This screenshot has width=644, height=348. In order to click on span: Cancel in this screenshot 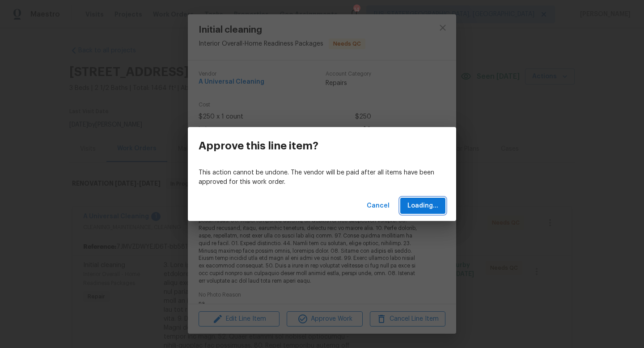, I will do `click(378, 206)`.